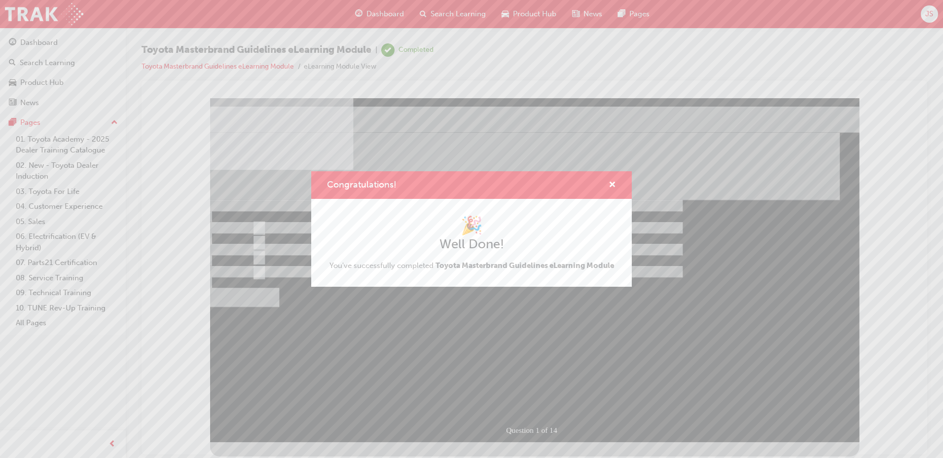 The width and height of the screenshot is (943, 458). What do you see at coordinates (612, 185) in the screenshot?
I see `button: cross-icon` at bounding box center [612, 185].